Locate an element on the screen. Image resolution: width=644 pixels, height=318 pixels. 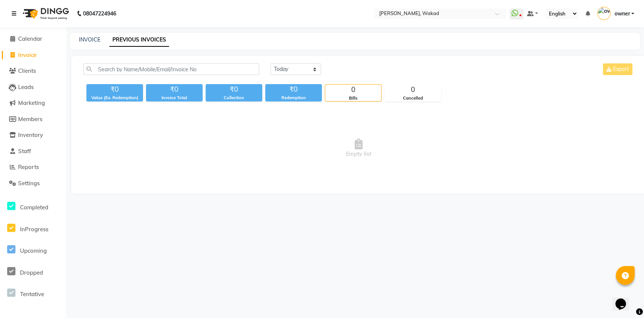
a: Staff is located at coordinates (33, 151).